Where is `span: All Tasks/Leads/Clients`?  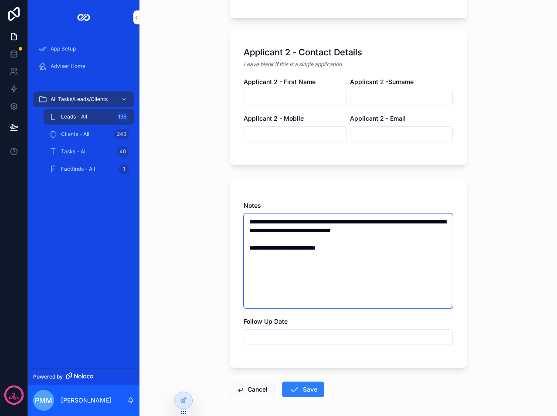 span: All Tasks/Leads/Clients is located at coordinates (79, 99).